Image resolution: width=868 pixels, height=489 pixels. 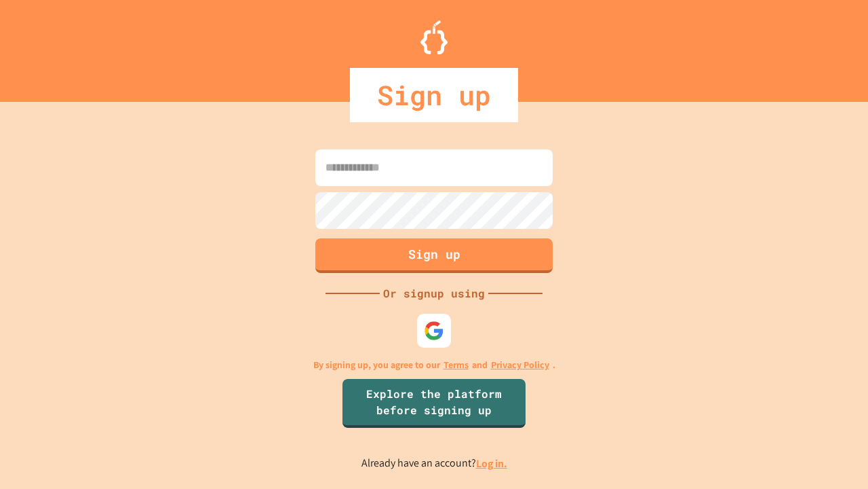 What do you see at coordinates (434, 95) in the screenshot?
I see `div: Sign up` at bounding box center [434, 95].